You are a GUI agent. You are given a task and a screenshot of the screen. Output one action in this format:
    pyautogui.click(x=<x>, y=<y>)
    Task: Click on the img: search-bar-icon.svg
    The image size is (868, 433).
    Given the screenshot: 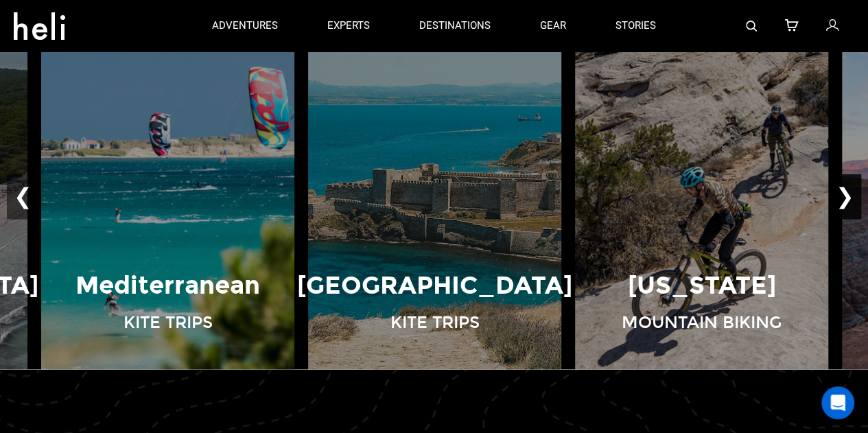 What is the action you would take?
    pyautogui.click(x=751, y=26)
    